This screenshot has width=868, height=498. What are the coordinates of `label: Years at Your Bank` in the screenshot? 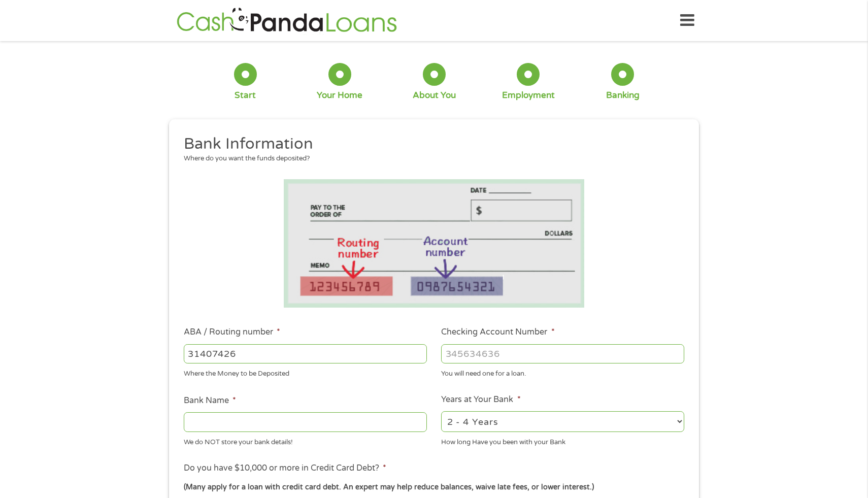 It's located at (481, 400).